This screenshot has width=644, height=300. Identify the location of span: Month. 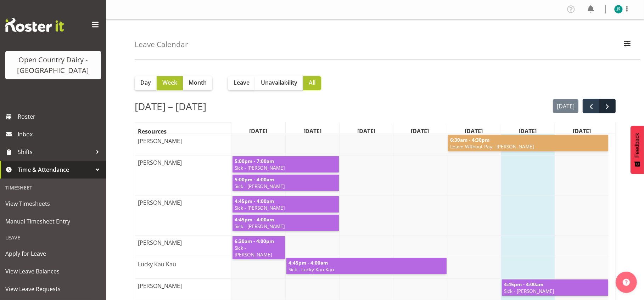
(197, 82).